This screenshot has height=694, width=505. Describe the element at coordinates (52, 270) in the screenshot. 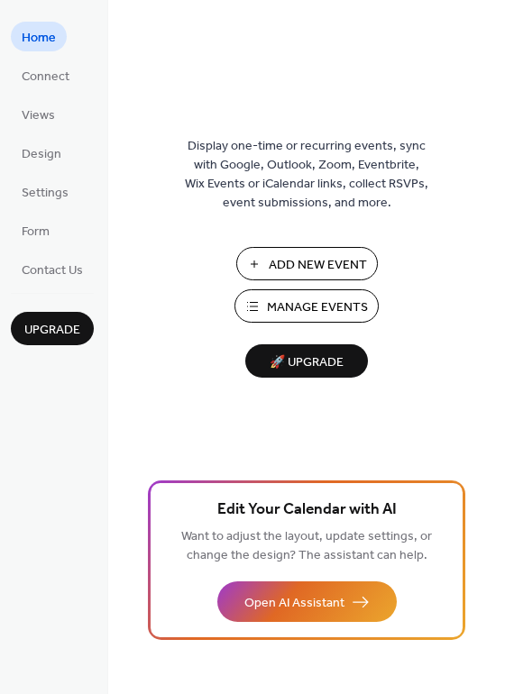

I see `span: Contact Us` at that location.